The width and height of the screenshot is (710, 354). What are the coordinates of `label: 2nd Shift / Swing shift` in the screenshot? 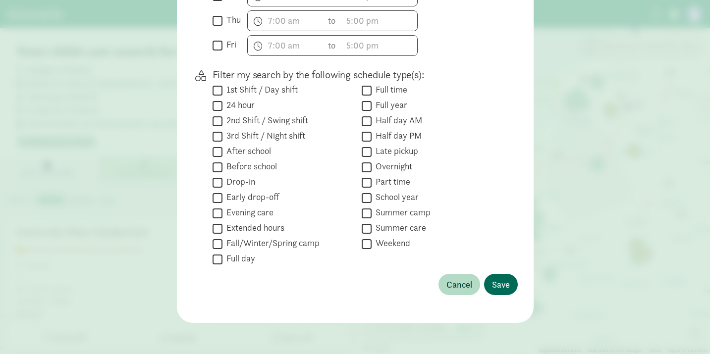 It's located at (265, 120).